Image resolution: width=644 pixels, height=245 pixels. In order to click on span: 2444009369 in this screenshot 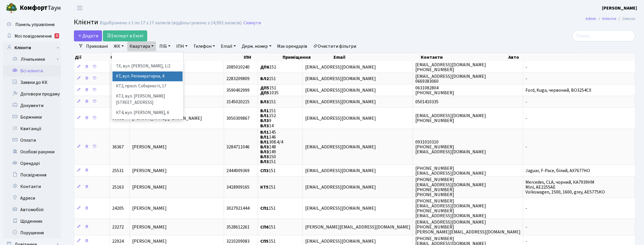, I will do `click(238, 171)`.